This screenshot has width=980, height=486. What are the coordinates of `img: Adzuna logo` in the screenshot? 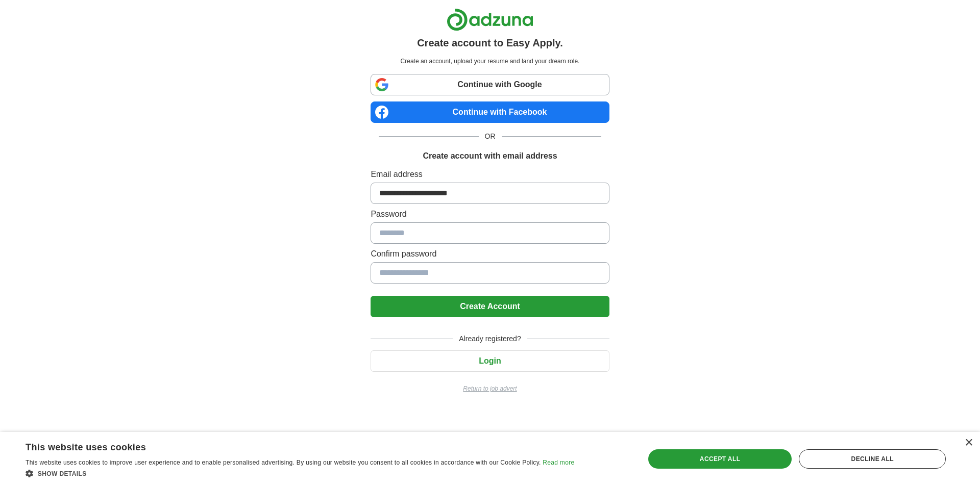 It's located at (490, 20).